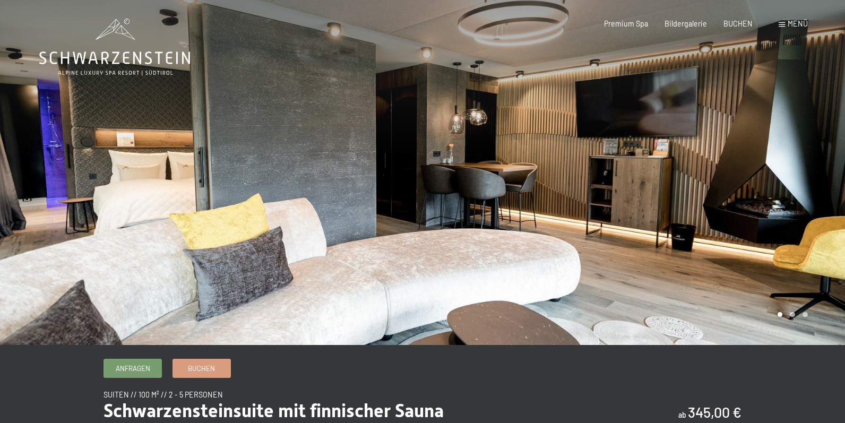  Describe the element at coordinates (273, 410) in the screenshot. I see `span: Schwarzensteinsuite mit finnischer Sauna` at that location.